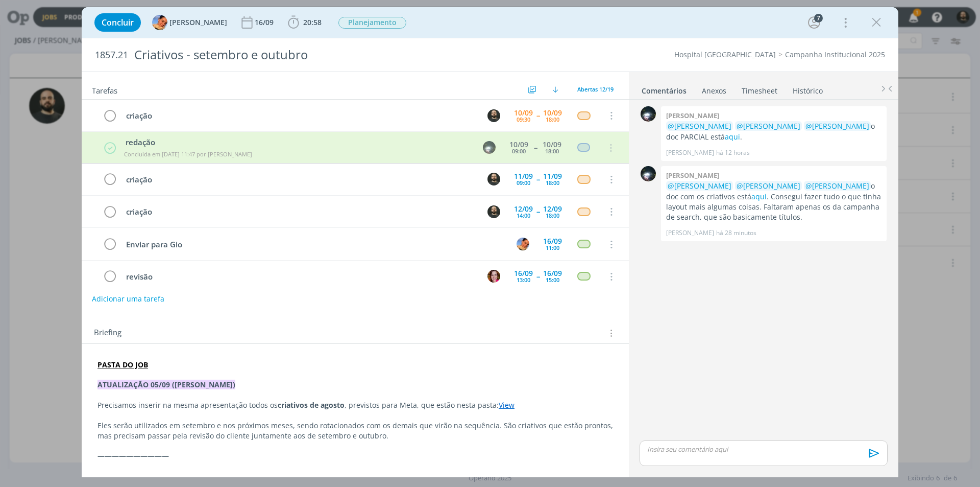 The height and width of the screenshot is (487, 980). Describe the element at coordinates (524, 279) in the screenshot. I see `div: 13:00` at that location.